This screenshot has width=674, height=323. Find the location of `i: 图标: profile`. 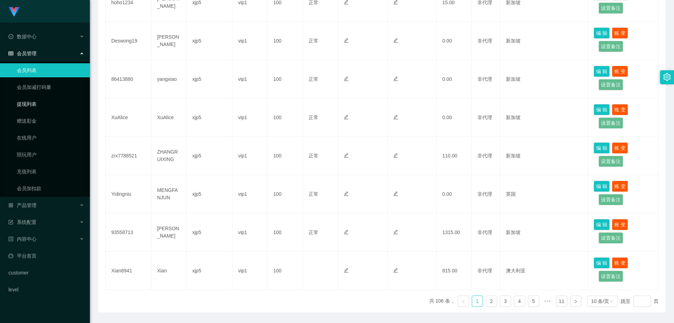

i: 图标: profile is located at coordinates (11, 239).